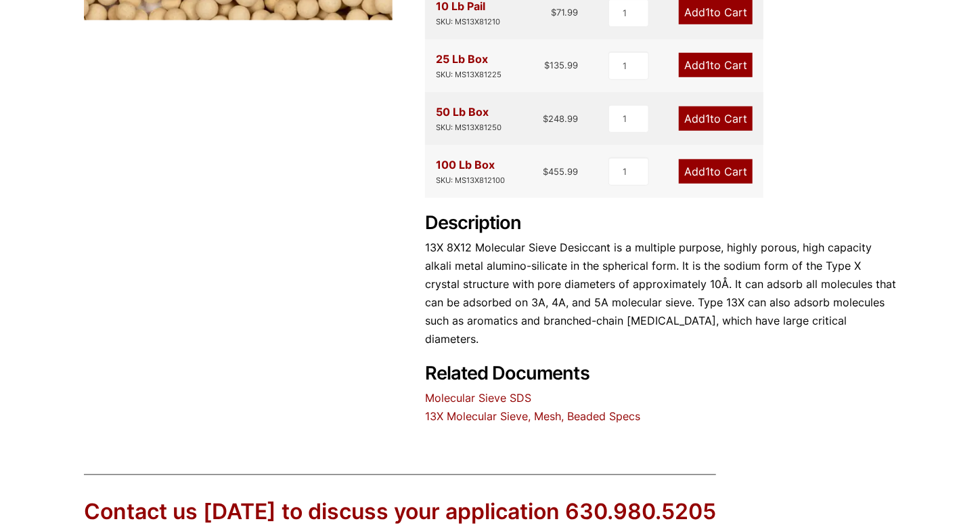 The image size is (980, 530). Describe the element at coordinates (562, 65) in the screenshot. I see `bdi: 135.99` at that location.